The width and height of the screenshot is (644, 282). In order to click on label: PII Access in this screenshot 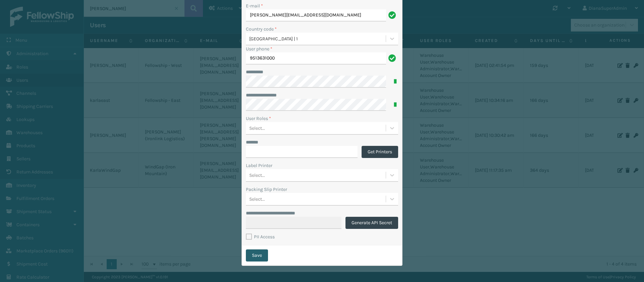, I will do `click(261, 237)`.